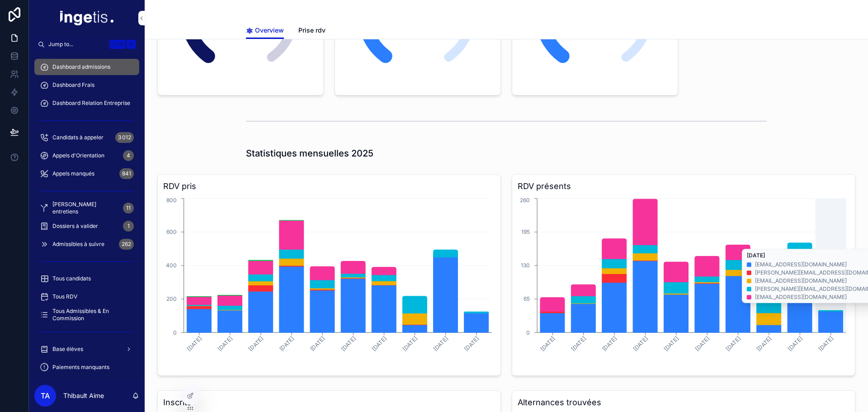 The width and height of the screenshot is (868, 412). What do you see at coordinates (270, 30) in the screenshot?
I see `span: Overview` at bounding box center [270, 30].